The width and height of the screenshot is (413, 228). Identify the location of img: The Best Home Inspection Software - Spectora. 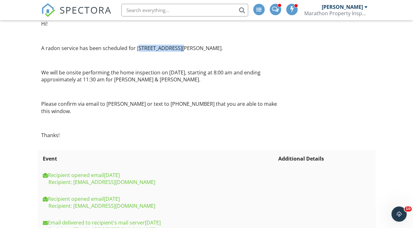
(48, 10).